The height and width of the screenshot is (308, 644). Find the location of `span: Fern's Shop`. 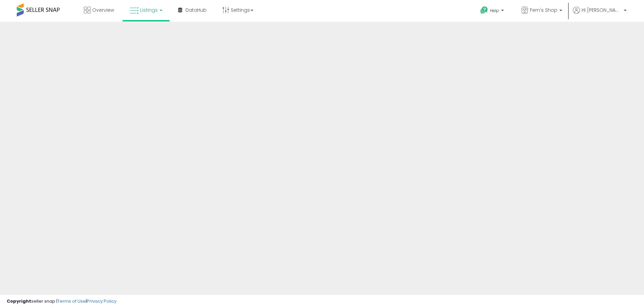

span: Fern's Shop is located at coordinates (544, 10).